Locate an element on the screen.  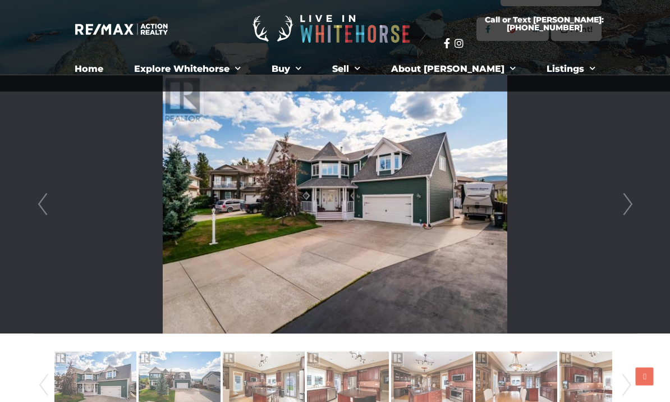
a: Listings is located at coordinates (571, 69).